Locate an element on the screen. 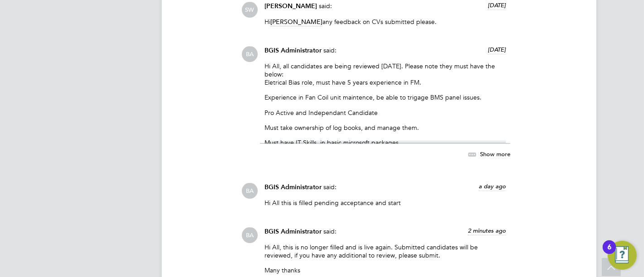  p: Many thanks is located at coordinates (385, 270).